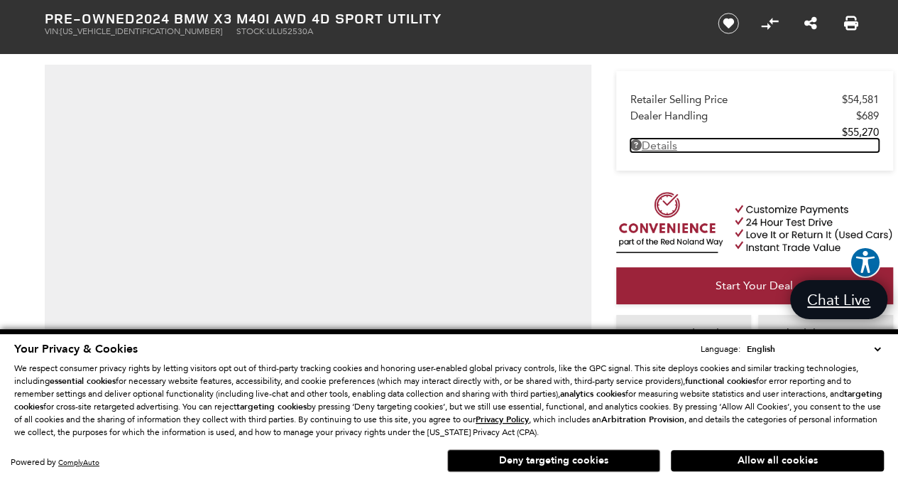 This screenshot has height=482, width=898. What do you see at coordinates (554, 460) in the screenshot?
I see `button: Deny targeting cookies` at bounding box center [554, 460].